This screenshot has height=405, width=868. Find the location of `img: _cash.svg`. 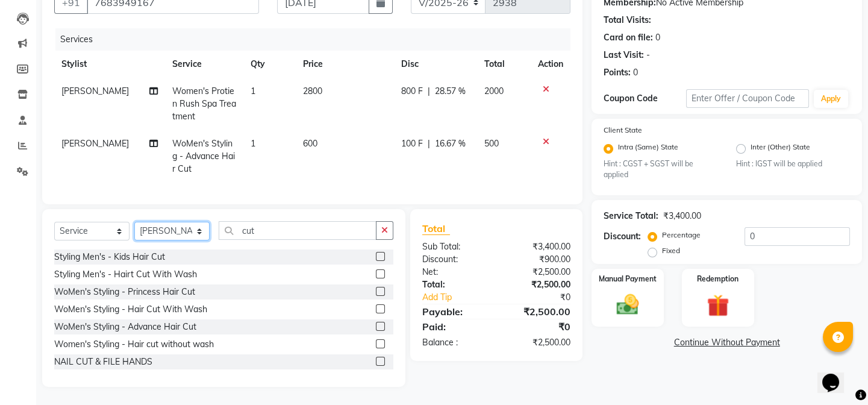

img: _cash.svg is located at coordinates (628, 304).